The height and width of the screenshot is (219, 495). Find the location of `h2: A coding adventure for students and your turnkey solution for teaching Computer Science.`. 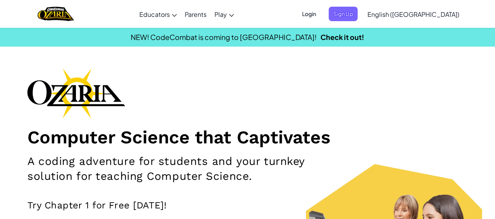

h2: A coding adventure for students and your turnkey solution for teaching Computer Science. is located at coordinates (175, 169).